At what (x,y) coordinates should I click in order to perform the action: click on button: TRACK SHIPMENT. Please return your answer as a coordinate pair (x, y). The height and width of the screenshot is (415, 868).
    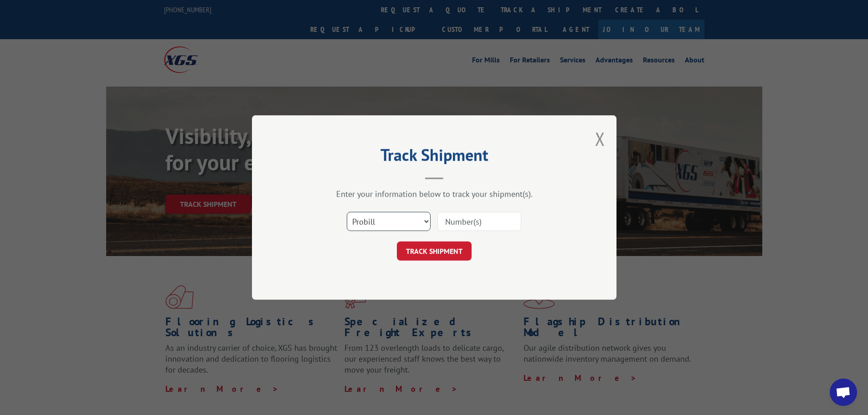
    Looking at the image, I should click on (434, 251).